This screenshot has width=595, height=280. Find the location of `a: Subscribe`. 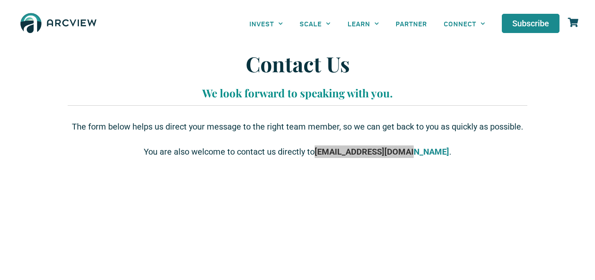

a: Subscribe is located at coordinates (530, 23).